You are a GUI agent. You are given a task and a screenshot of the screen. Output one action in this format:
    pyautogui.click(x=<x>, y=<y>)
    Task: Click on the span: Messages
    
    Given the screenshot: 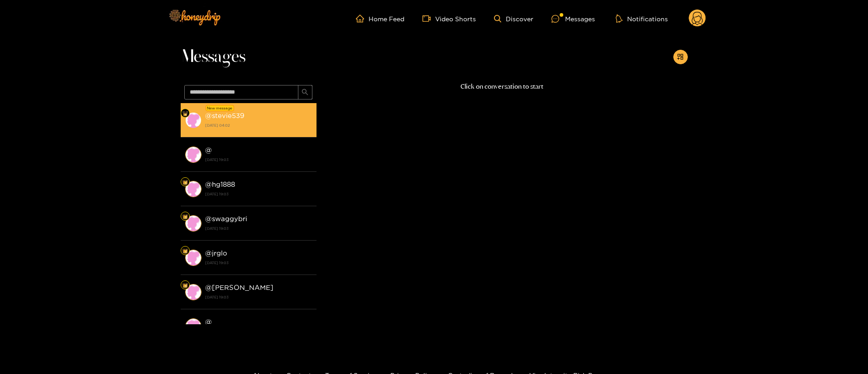 What is the action you would take?
    pyautogui.click(x=213, y=57)
    